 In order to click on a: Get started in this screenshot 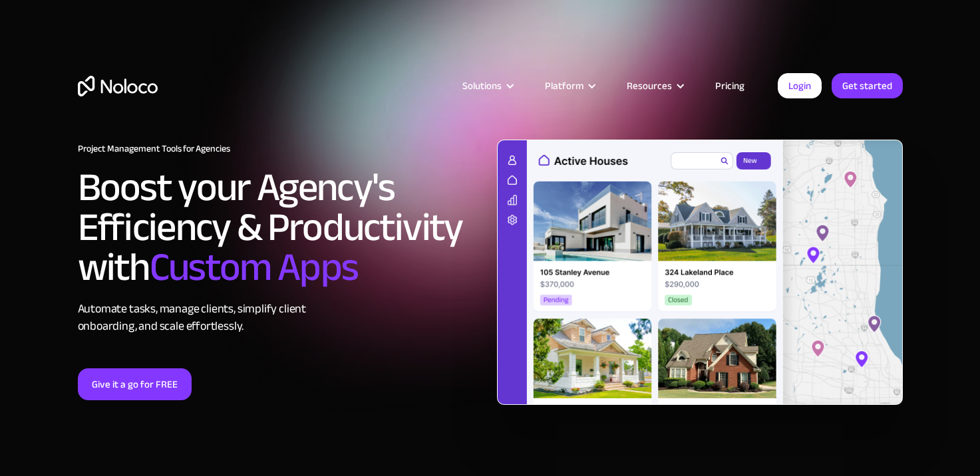, I will do `click(867, 86)`.